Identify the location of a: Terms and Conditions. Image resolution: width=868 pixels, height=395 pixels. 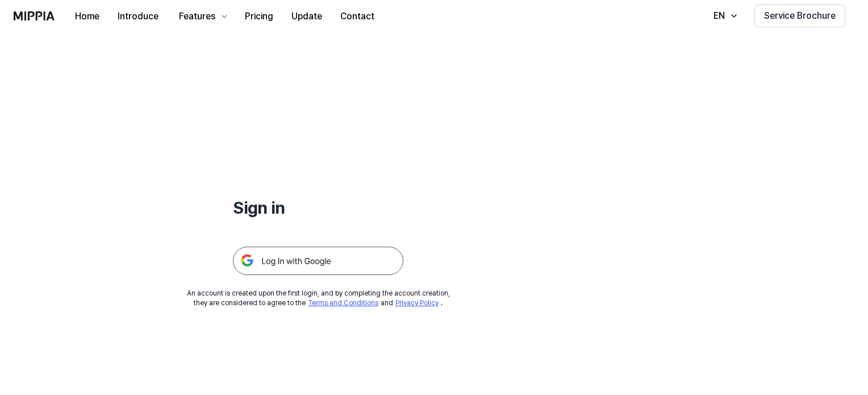
(343, 303).